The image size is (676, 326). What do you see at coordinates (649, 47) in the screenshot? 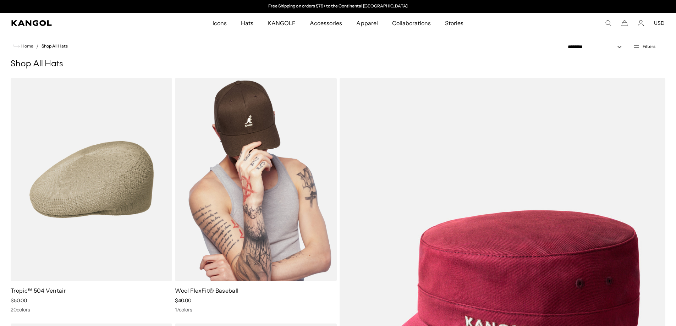
I see `span: Filters` at bounding box center [649, 47].